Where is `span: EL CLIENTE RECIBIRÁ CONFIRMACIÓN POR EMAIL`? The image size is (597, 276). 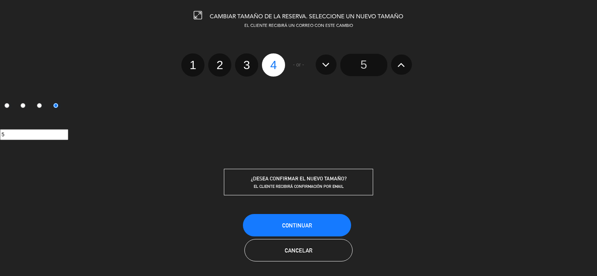
span: EL CLIENTE RECIBIRÁ CONFIRMACIÓN POR EMAIL is located at coordinates (298, 186).